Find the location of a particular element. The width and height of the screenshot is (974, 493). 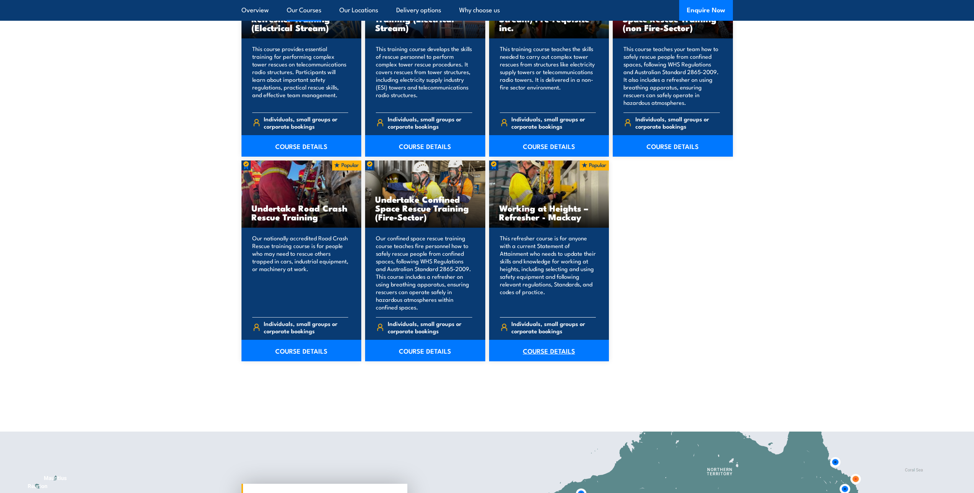

p: This refresher course is for anyone with a current Statement of Attainment who needs to update th... is located at coordinates (548, 272).